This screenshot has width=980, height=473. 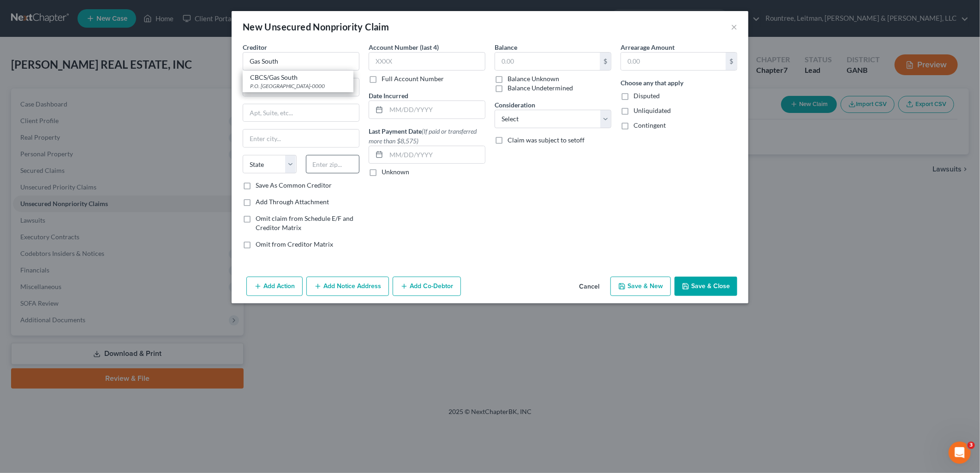 What do you see at coordinates (396, 172) in the screenshot?
I see `label: Unknown` at bounding box center [396, 172].